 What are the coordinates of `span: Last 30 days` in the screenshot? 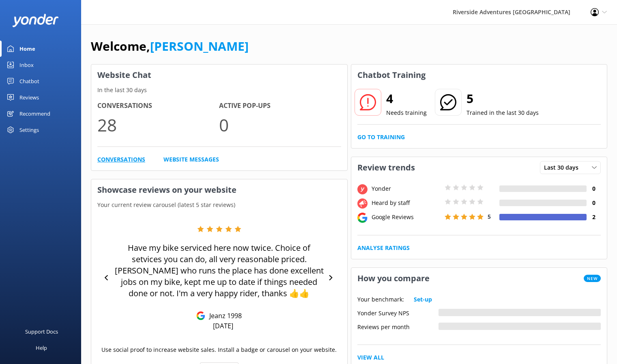 It's located at (563, 168).